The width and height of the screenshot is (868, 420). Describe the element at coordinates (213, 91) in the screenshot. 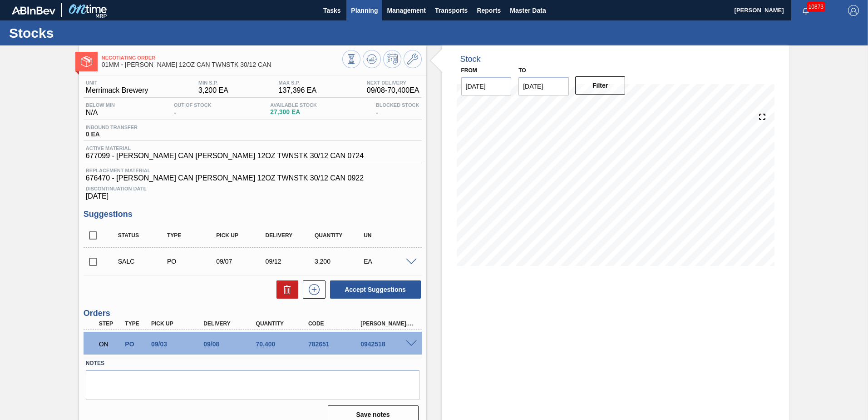

I see `span: 3,200 EA` at that location.